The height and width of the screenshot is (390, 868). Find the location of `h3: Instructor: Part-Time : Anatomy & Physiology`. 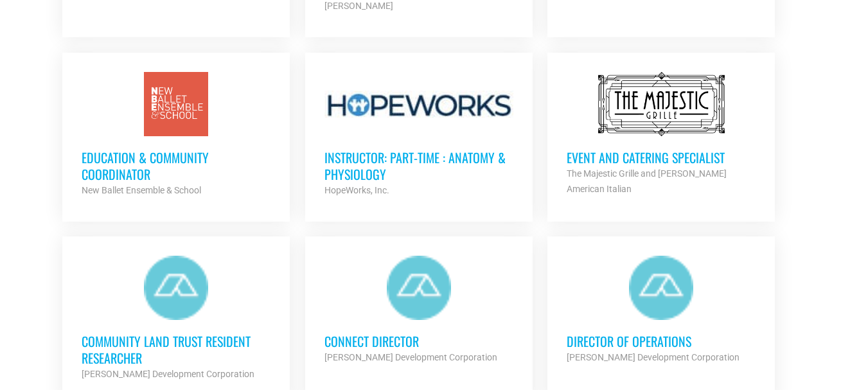

h3: Instructor: Part-Time : Anatomy & Physiology is located at coordinates (419, 166).